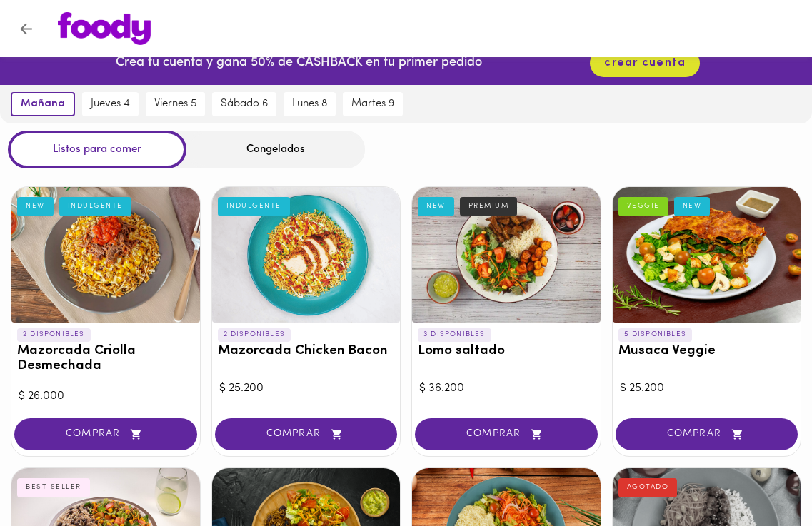 Image resolution: width=812 pixels, height=526 pixels. Describe the element at coordinates (43, 104) in the screenshot. I see `button: mañana` at that location.